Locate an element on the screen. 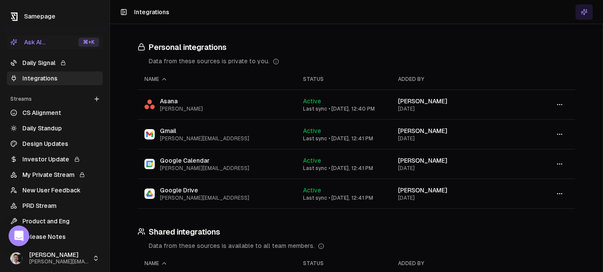  h3: Shared integrations is located at coordinates (356, 232).